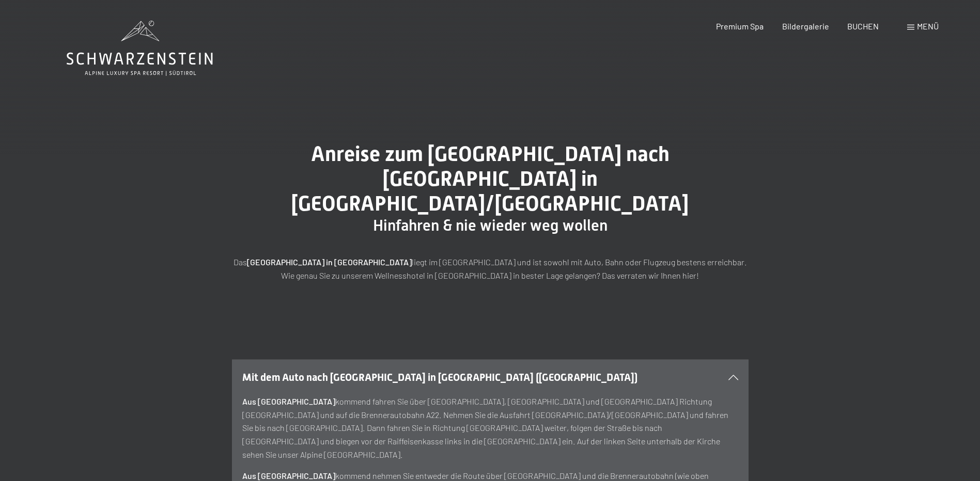  I want to click on span: Premium Spa, so click(740, 26).